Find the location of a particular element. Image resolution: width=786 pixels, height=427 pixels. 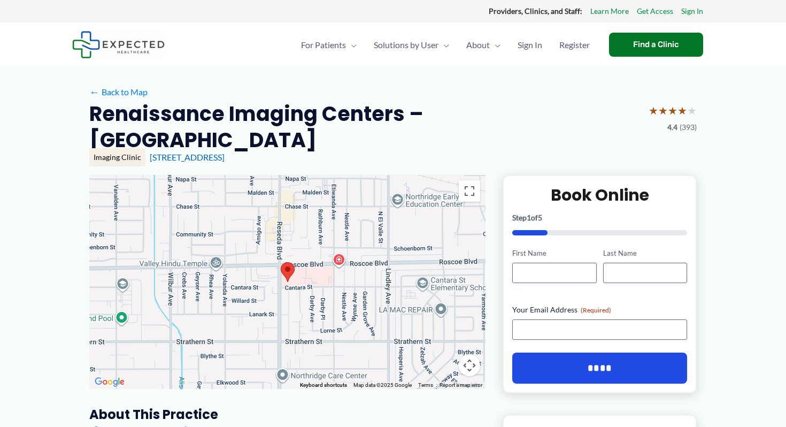

a: Register is located at coordinates (575, 45).